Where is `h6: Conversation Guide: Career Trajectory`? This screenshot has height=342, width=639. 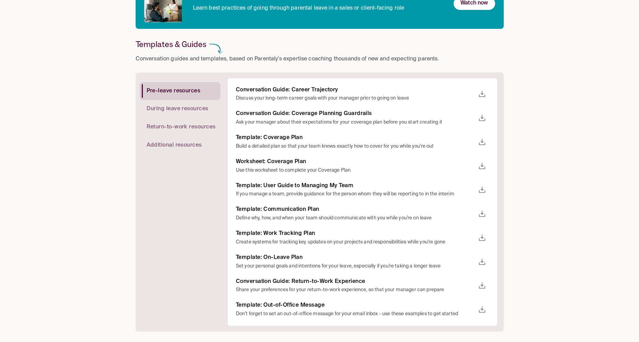
h6: Conversation Guide: Career Trajectory is located at coordinates (356, 90).